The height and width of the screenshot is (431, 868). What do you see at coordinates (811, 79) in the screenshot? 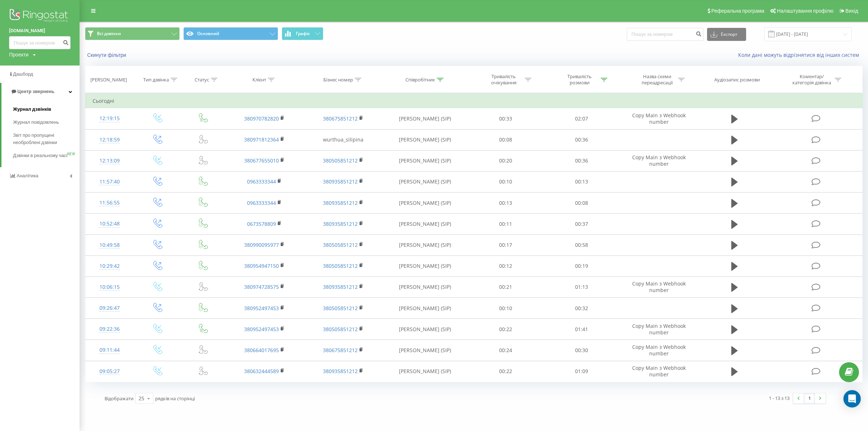
I see `div: Коментар/категорія дзвінка` at bounding box center [811, 79].